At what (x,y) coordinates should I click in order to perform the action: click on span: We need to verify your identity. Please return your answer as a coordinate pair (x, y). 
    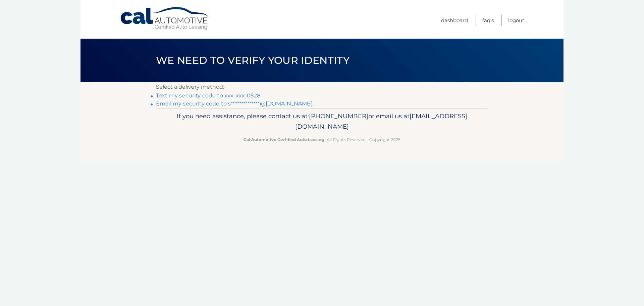
    Looking at the image, I should click on (252, 60).